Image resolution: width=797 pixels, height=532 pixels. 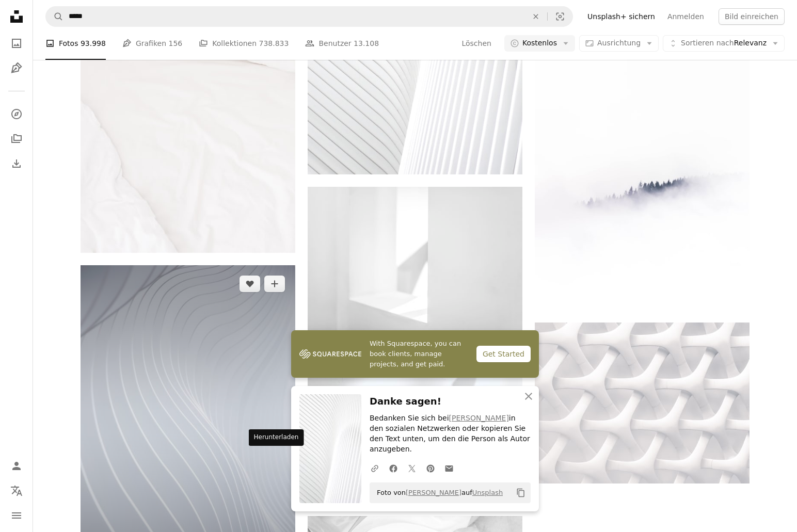 I want to click on img: white and gray optical illusion, so click(x=642, y=403).